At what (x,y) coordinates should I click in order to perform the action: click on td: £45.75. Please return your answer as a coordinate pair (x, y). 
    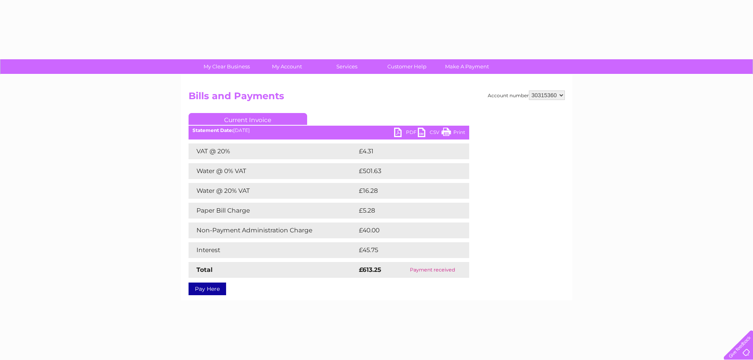
    Looking at the image, I should click on (405, 250).